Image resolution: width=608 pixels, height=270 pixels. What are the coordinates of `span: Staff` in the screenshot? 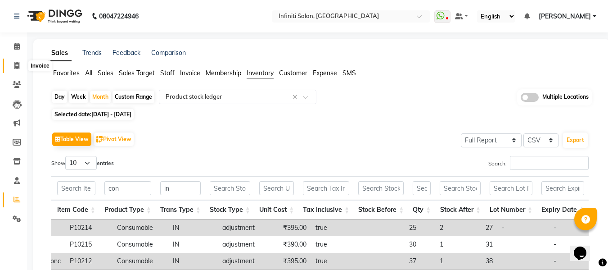 It's located at (168, 73).